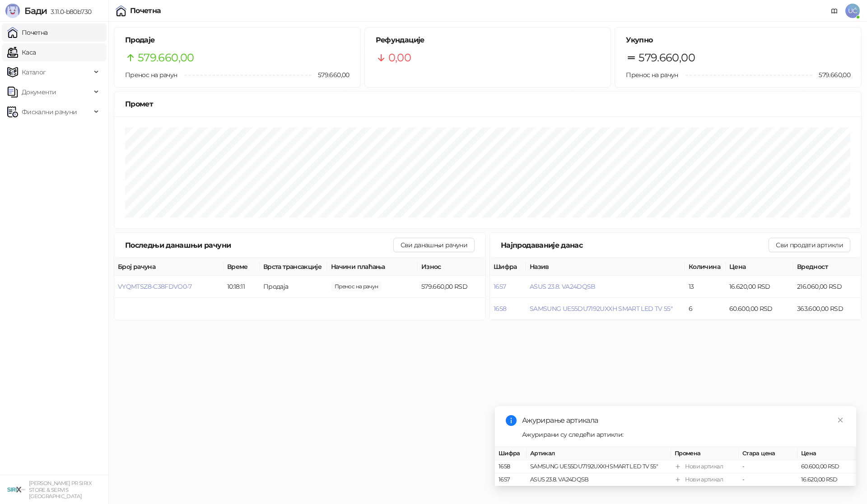 This screenshot has width=867, height=504. What do you see at coordinates (840, 420) in the screenshot?
I see `a: Close` at bounding box center [840, 420].